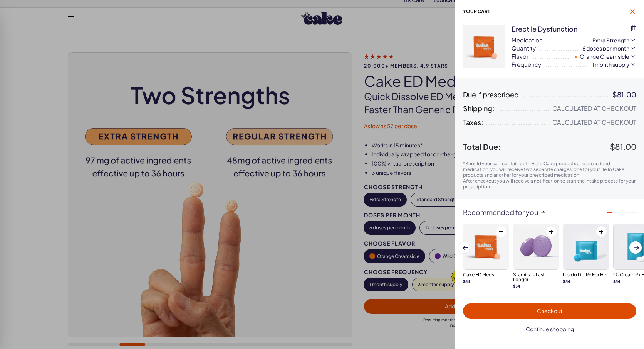  Describe the element at coordinates (586, 253) in the screenshot. I see `a: Libido Lift Rx For HerLibido Lift Rx For Her$54` at that location.